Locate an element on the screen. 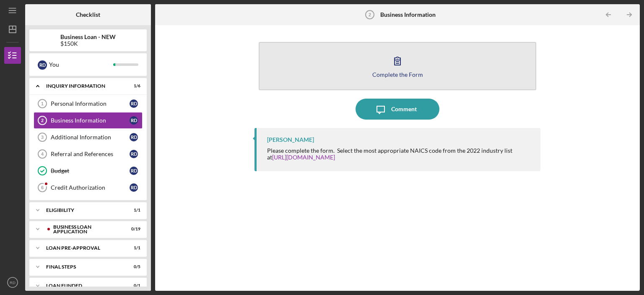 The width and height of the screenshot is (644, 295). tspan: 3 is located at coordinates (43, 137).